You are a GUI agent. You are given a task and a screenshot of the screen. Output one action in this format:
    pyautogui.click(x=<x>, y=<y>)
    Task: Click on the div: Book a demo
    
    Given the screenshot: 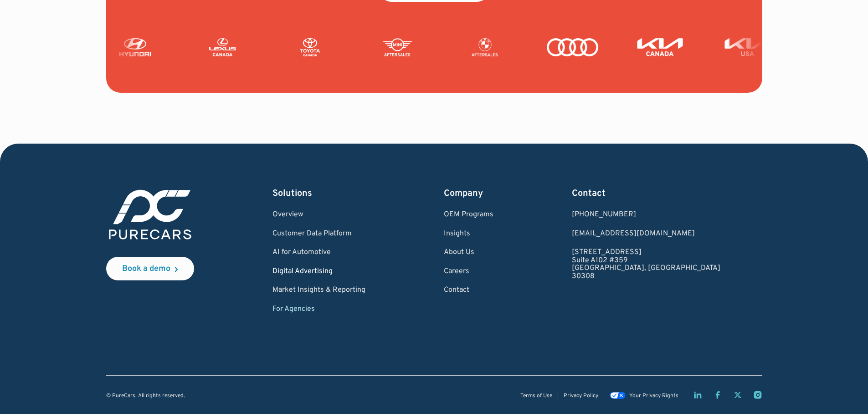 What is the action you would take?
    pyautogui.click(x=146, y=269)
    